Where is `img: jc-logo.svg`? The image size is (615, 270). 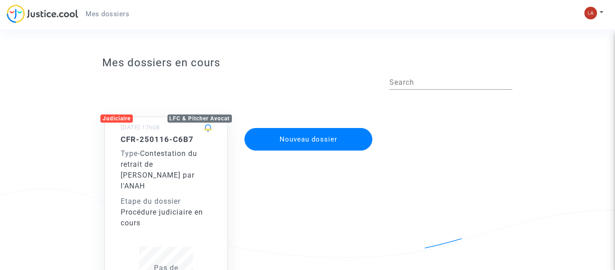 img: jc-logo.svg is located at coordinates (42, 14).